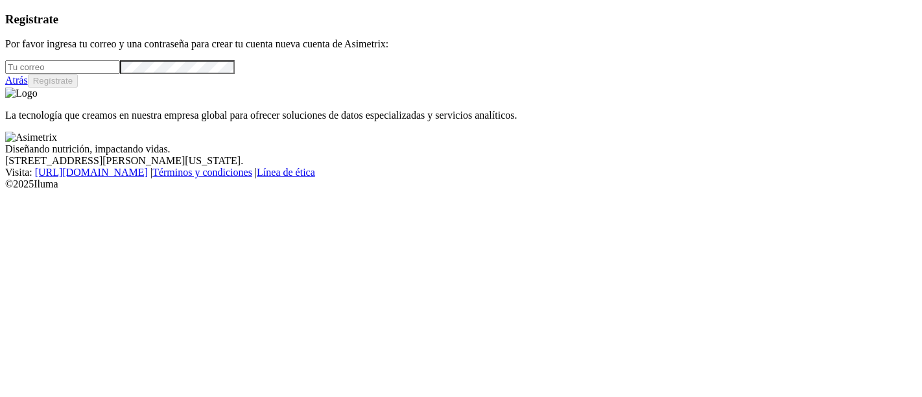 This screenshot has height=397, width=922. I want to click on a: Atrás, so click(16, 80).